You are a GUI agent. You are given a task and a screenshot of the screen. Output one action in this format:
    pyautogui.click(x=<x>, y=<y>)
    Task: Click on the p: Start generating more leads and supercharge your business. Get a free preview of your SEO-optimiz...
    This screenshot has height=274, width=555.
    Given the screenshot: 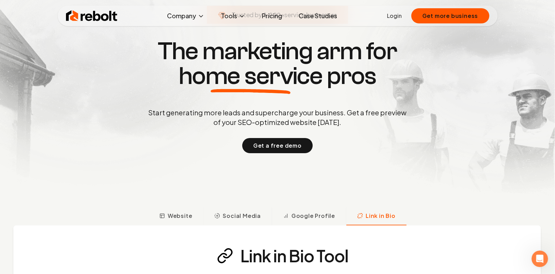 What is the action you would take?
    pyautogui.click(x=278, y=117)
    